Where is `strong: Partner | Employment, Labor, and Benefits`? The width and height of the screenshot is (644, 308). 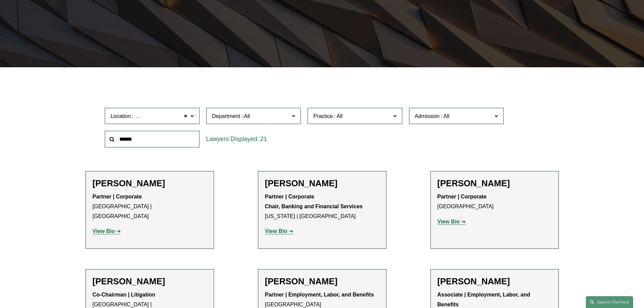 strong: Partner | Employment, Labor, and Benefits is located at coordinates (319, 294).